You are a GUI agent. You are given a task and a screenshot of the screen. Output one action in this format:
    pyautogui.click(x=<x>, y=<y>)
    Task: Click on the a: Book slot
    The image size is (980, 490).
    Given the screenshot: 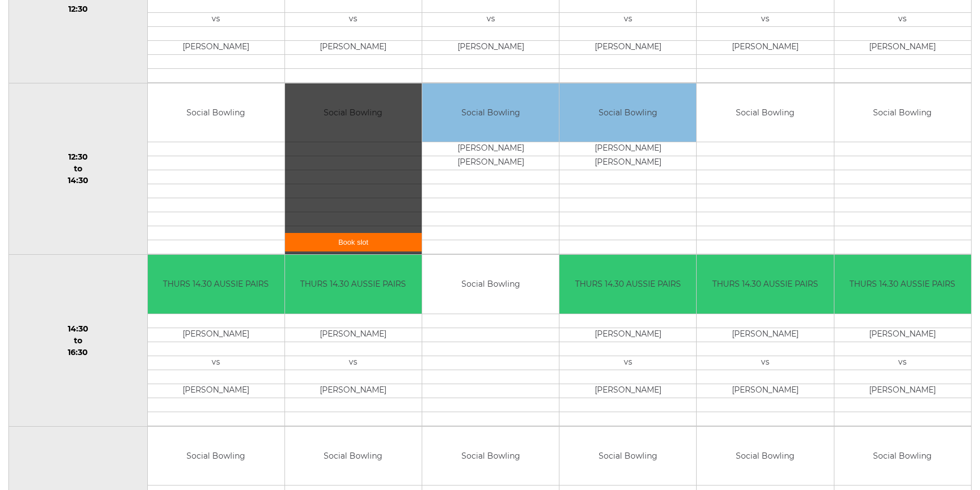 What is the action you would take?
    pyautogui.click(x=353, y=242)
    